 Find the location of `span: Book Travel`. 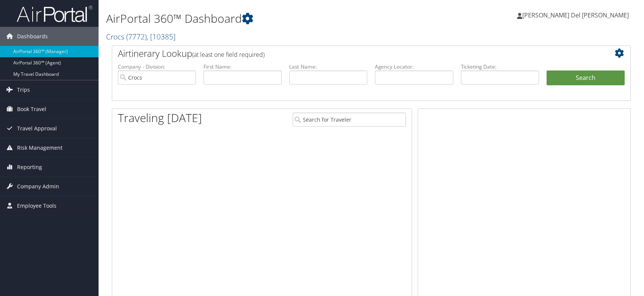

span: Book Travel is located at coordinates (32, 109).